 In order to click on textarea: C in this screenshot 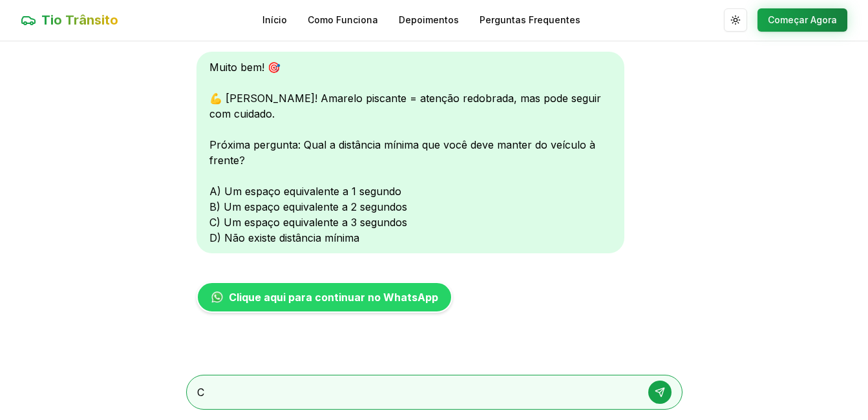, I will do `click(416, 392)`.